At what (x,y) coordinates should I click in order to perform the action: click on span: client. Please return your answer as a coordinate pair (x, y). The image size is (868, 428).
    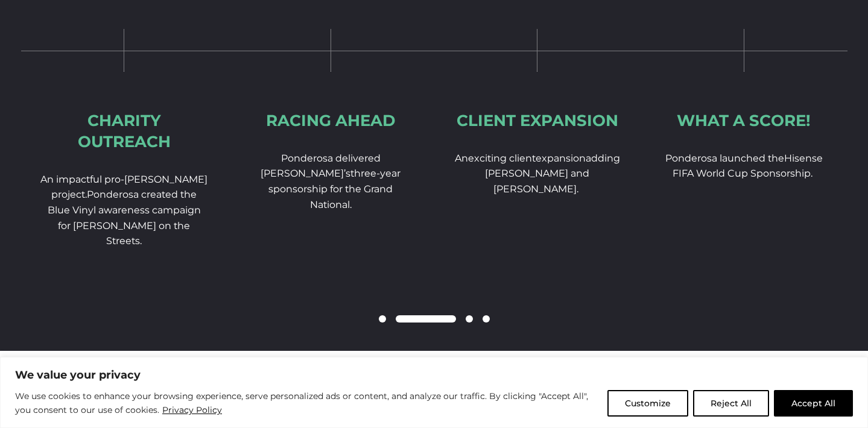
    Looking at the image, I should click on (522, 158).